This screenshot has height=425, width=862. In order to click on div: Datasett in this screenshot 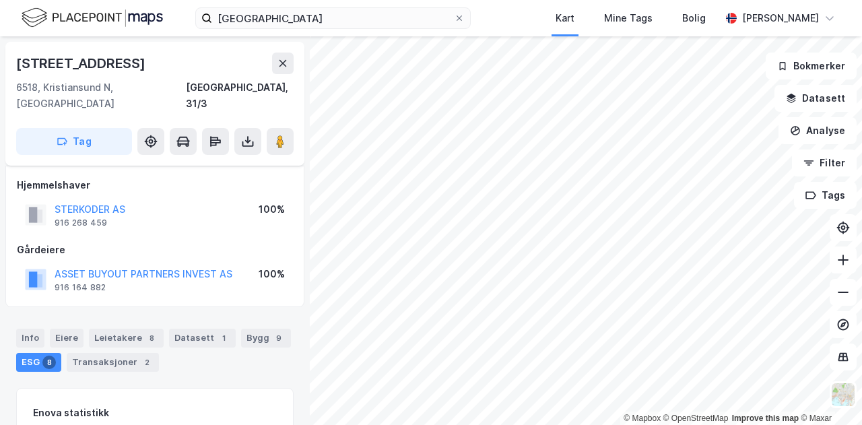, I will do `click(202, 338)`.